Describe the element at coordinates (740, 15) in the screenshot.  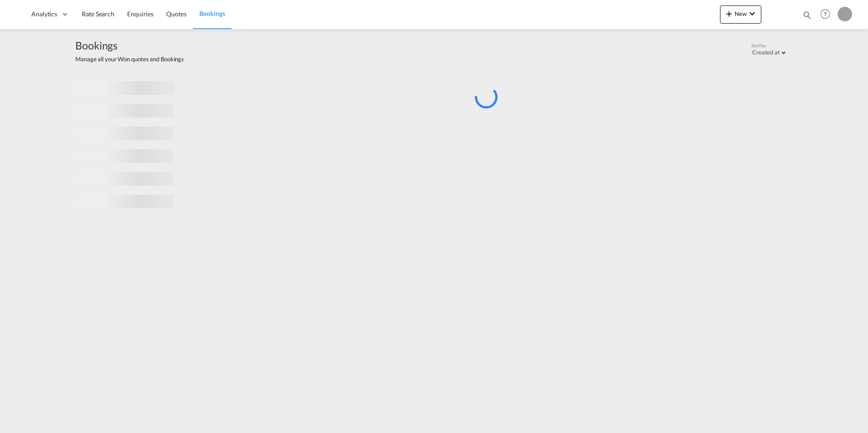
I see `button: icon-plus 400-fgNewicon-chevron-down` at that location.